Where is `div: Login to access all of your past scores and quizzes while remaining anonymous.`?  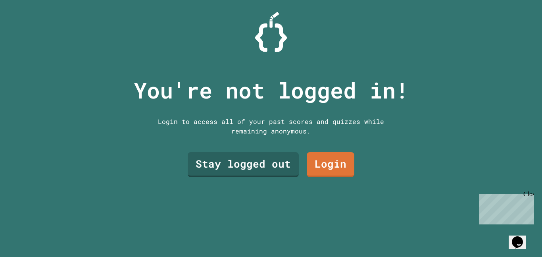 div: Login to access all of your past scores and quizzes while remaining anonymous. is located at coordinates (271, 126).